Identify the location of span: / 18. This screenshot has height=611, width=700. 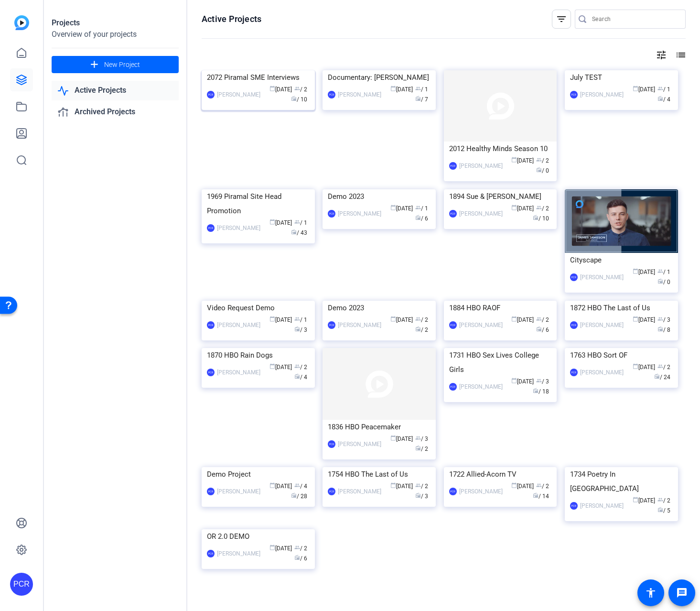
(540, 392).